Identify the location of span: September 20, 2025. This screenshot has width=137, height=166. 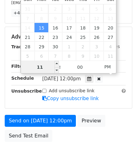
(110, 28).